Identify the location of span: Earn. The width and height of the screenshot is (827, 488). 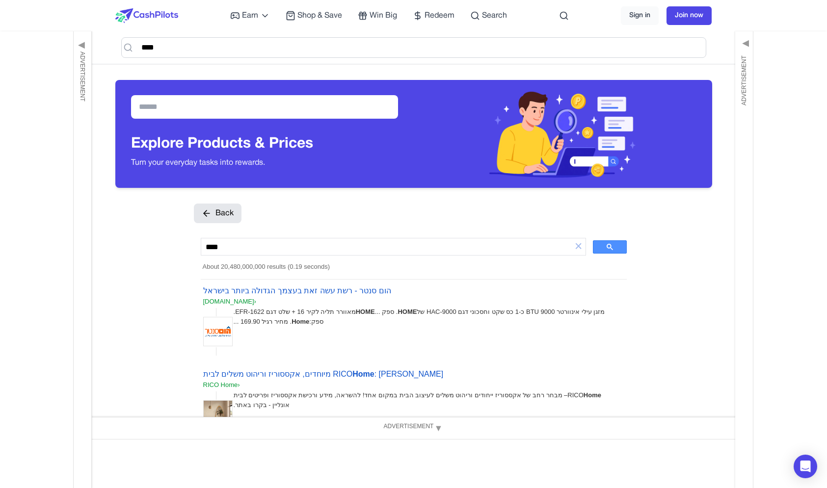
(250, 16).